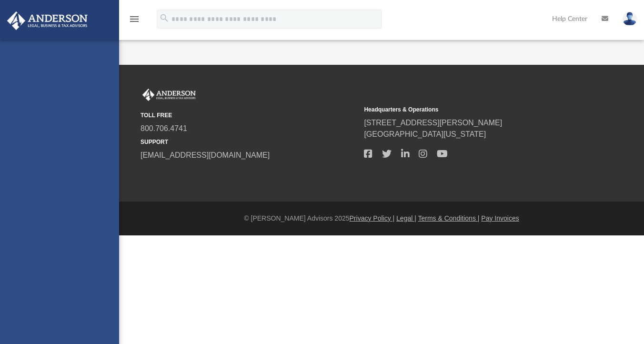 Image resolution: width=644 pixels, height=344 pixels. I want to click on img: User Pic, so click(630, 19).